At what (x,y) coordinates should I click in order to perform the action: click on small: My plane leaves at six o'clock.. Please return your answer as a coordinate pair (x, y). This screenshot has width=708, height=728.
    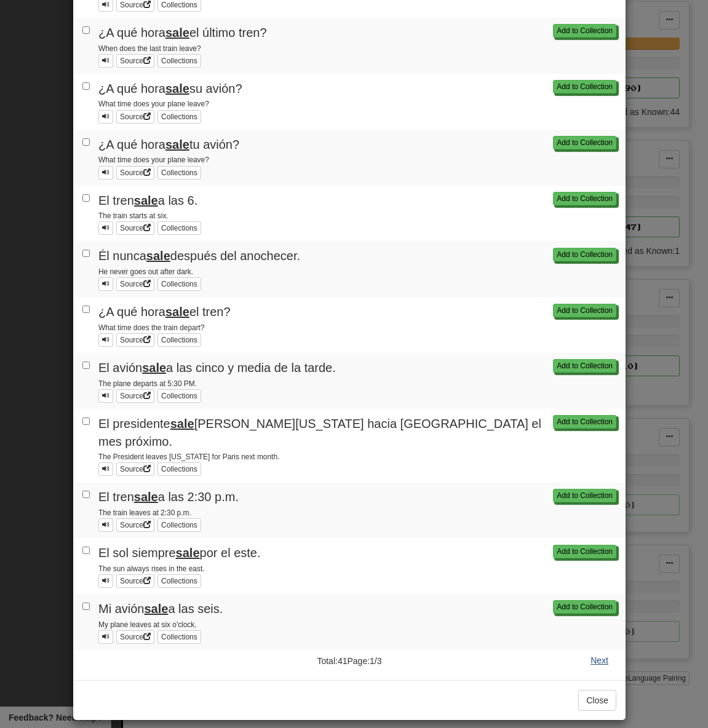
    Looking at the image, I should click on (147, 625).